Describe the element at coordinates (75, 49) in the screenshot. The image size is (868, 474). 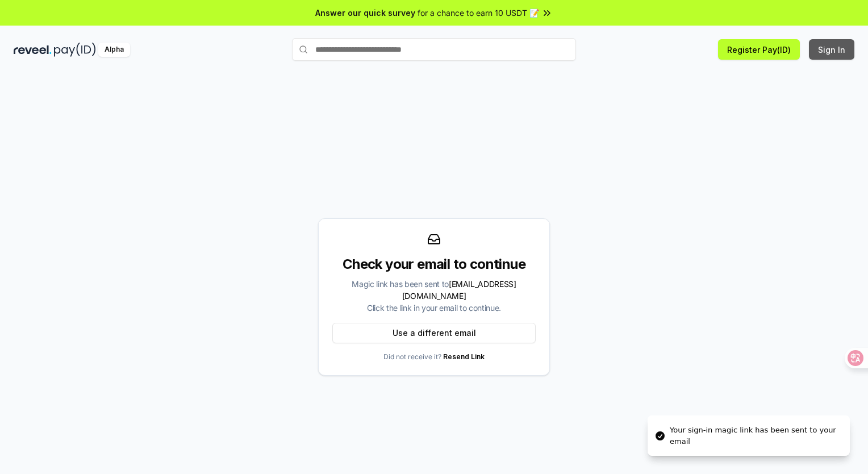
I see `img: pay_id` at that location.